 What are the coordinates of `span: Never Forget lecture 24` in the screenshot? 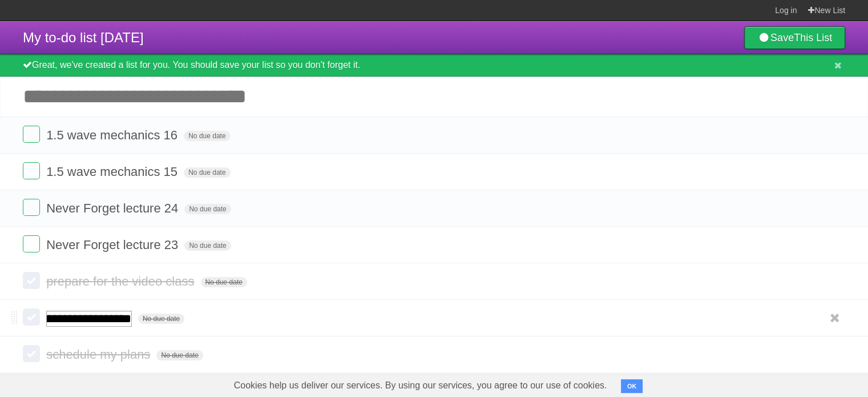 It's located at (113, 208).